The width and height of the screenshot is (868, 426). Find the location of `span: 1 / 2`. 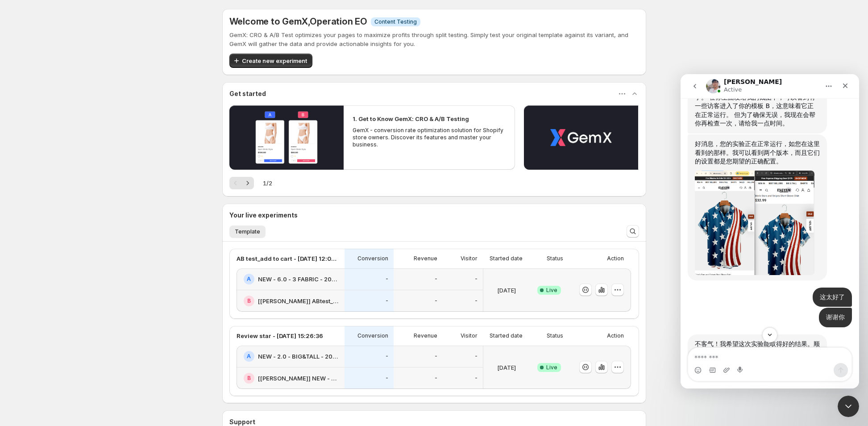

span: 1 / 2 is located at coordinates (267, 183).